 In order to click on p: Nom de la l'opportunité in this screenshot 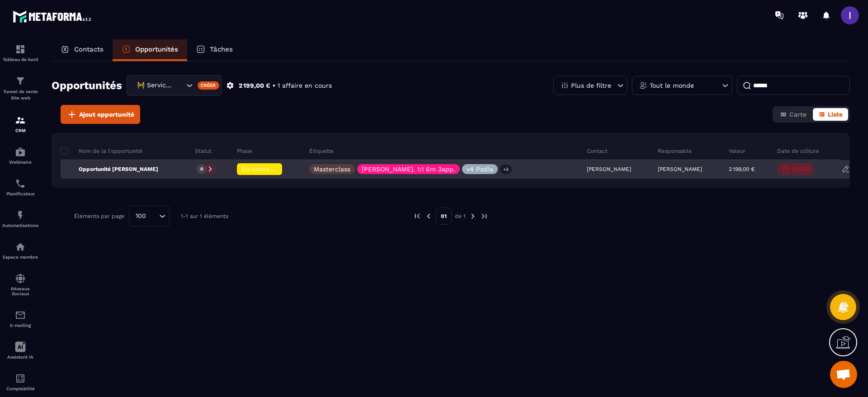, I will do `click(102, 151)`.